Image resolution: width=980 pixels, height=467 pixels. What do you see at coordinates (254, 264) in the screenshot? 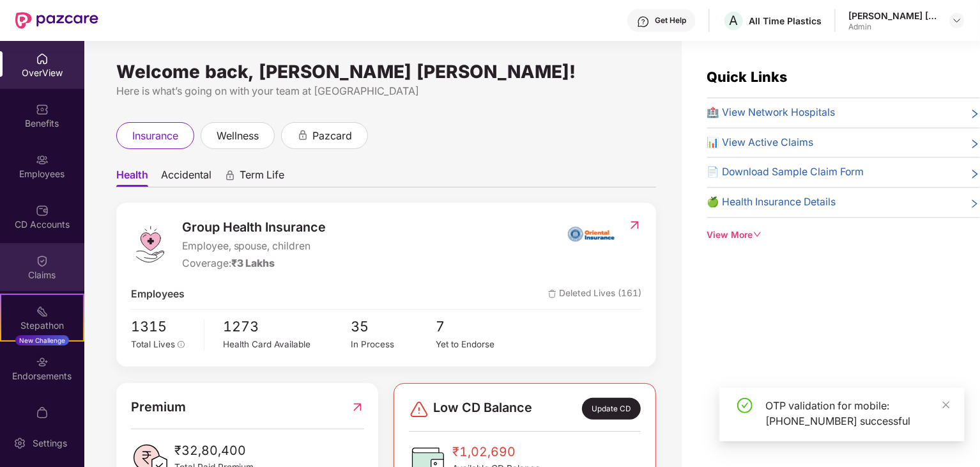
I see `div: Coverage:` at bounding box center [254, 264].